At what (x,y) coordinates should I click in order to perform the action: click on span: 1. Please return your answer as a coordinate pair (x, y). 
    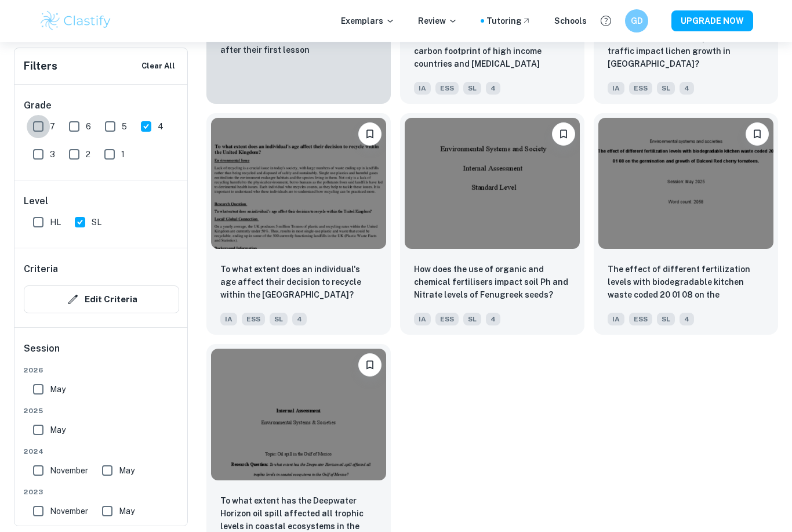
    Looking at the image, I should click on (123, 154).